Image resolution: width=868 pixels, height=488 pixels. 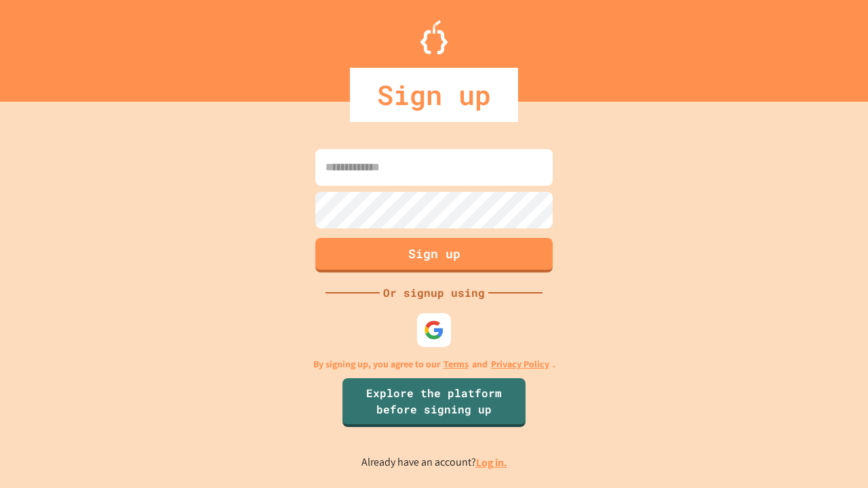 I want to click on button: Sign up, so click(x=434, y=256).